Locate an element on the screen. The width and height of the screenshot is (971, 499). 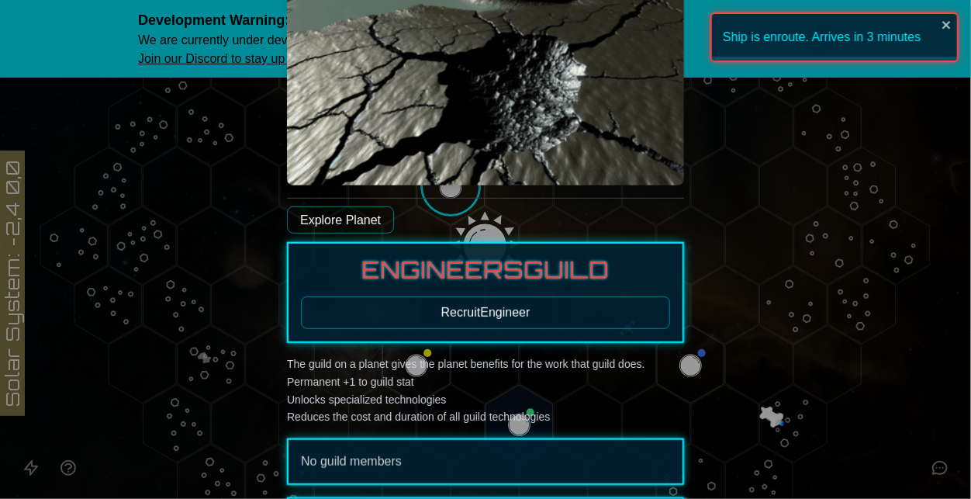
p: The guild on a planet gives the planet benefits for the work that guild does. is located at coordinates (486, 390).